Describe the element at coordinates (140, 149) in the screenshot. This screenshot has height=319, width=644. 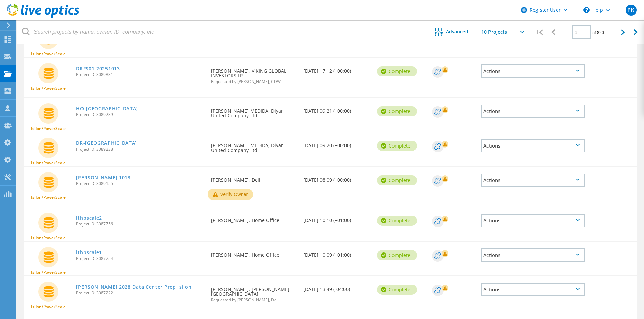
I see `span: Project ID: 3089238` at that location.